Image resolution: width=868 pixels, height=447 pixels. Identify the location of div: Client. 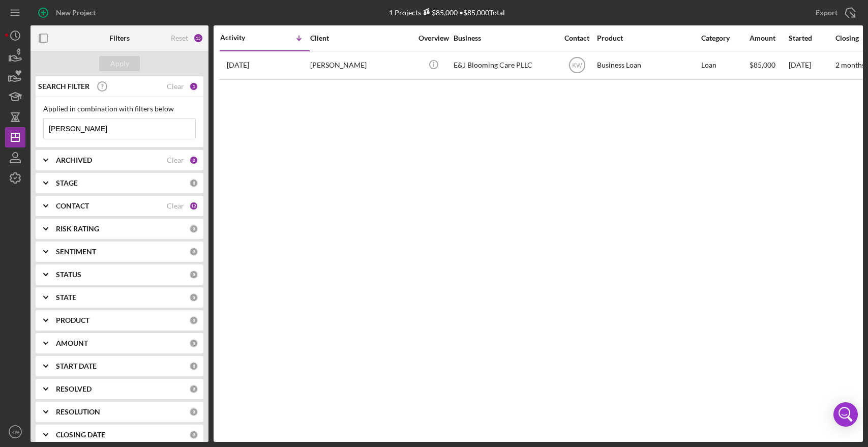
(361, 38).